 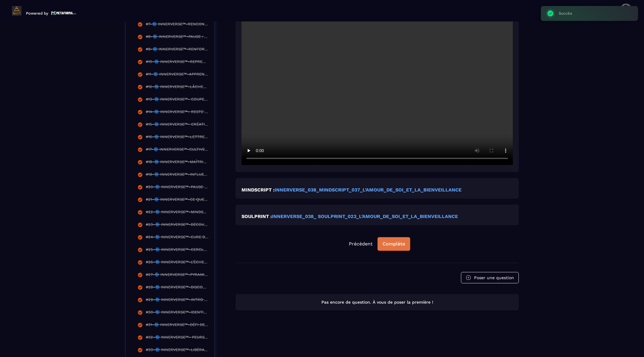 I want to click on div: #23-🔵 INNERVERSE™-DÉCOUVRIR MES COMPORTEMENTS, so click(x=177, y=226).